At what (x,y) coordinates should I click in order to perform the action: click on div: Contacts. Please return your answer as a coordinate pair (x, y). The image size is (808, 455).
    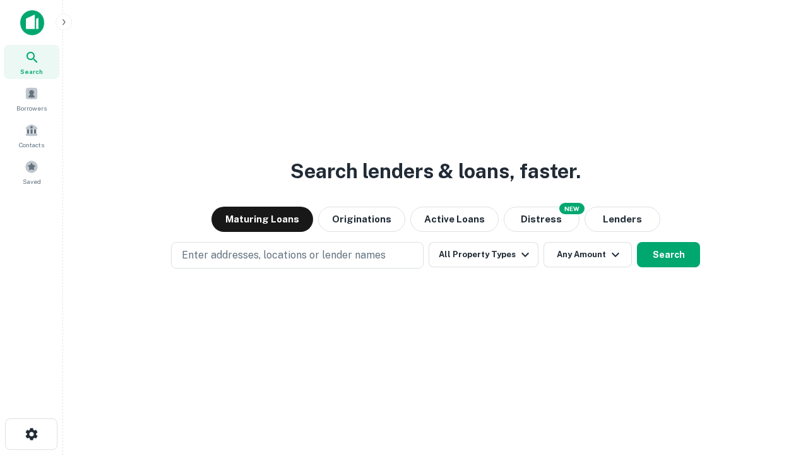
    Looking at the image, I should click on (32, 135).